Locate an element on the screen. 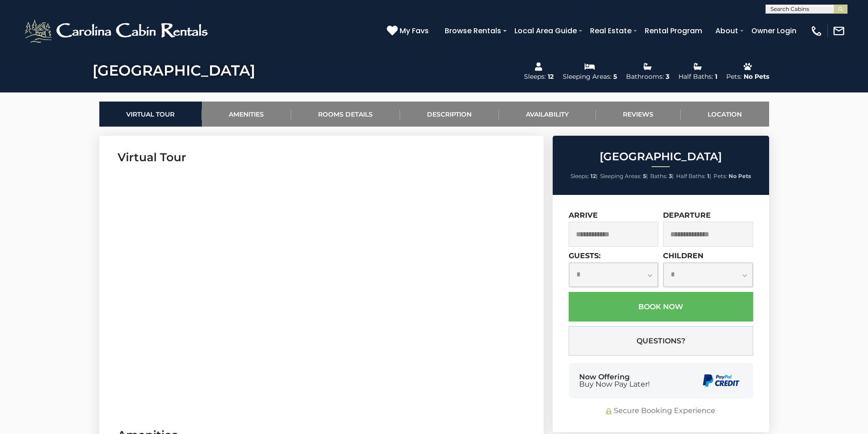  span: My Favs is located at coordinates (414, 31).